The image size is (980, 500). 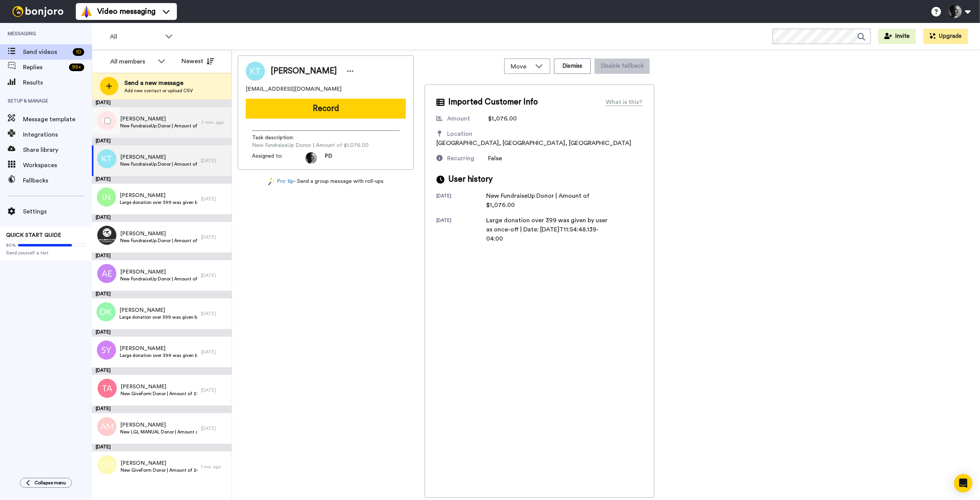 What do you see at coordinates (44, 67) in the screenshot?
I see `span: Replies` at bounding box center [44, 67].